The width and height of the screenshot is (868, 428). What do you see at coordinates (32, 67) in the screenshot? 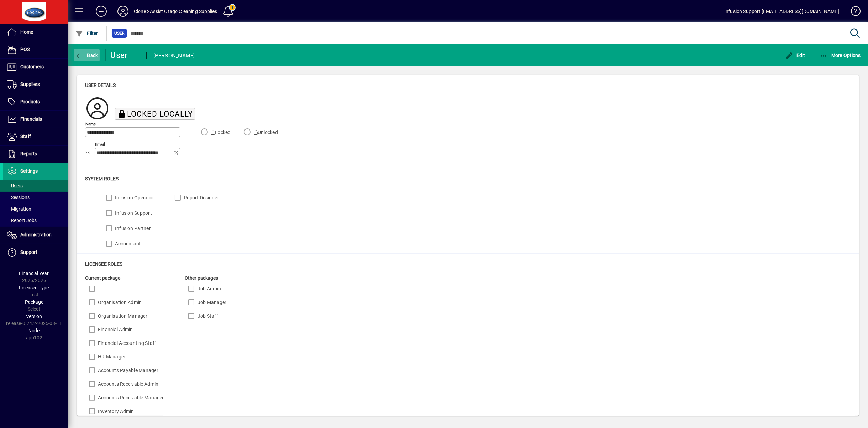
I see `span: Customers` at bounding box center [32, 67].